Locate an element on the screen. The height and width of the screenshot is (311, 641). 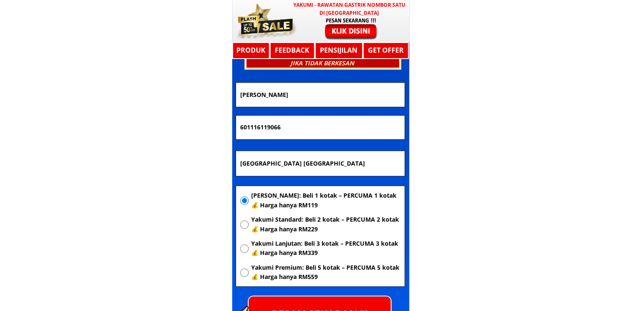
input: Nama penuh is located at coordinates (320, 94).